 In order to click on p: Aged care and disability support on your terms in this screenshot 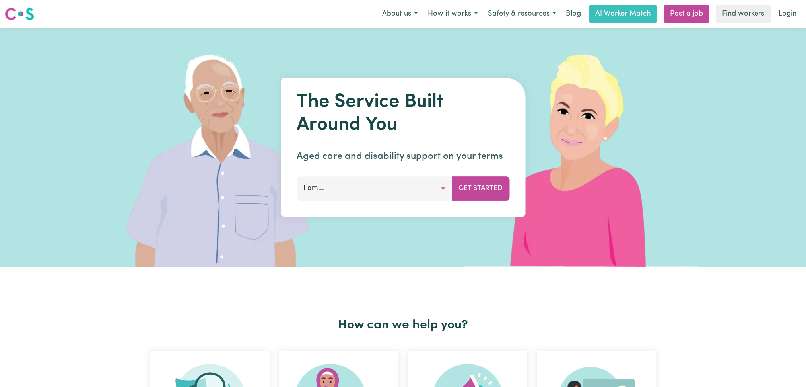, I will do `click(403, 156)`.